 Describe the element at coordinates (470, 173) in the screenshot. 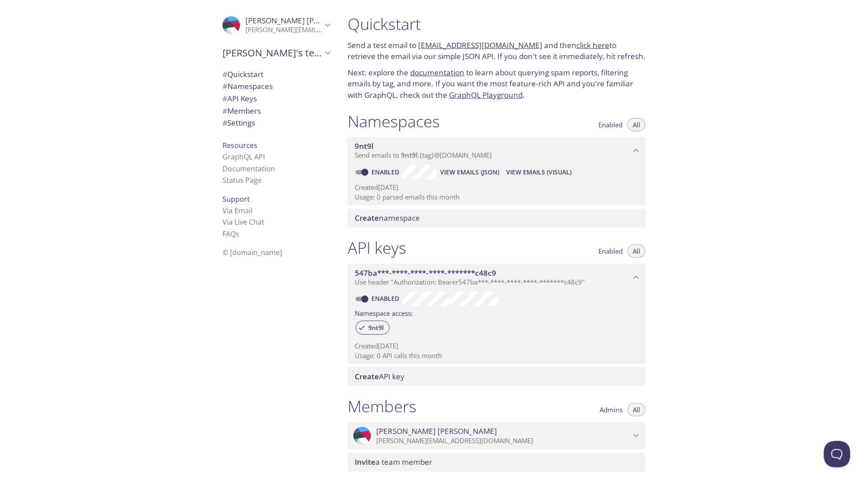

I see `span: View Emails (JSON)` at that location.